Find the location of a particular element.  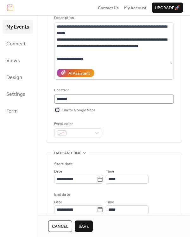

a: My Account is located at coordinates (136, 8).